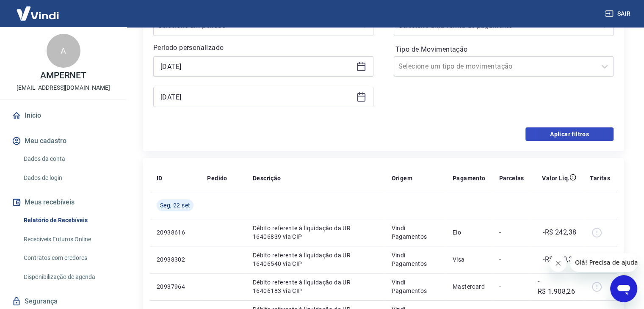  What do you see at coordinates (68, 240) in the screenshot?
I see `a: Recebíveis Futuros Online` at bounding box center [68, 240].